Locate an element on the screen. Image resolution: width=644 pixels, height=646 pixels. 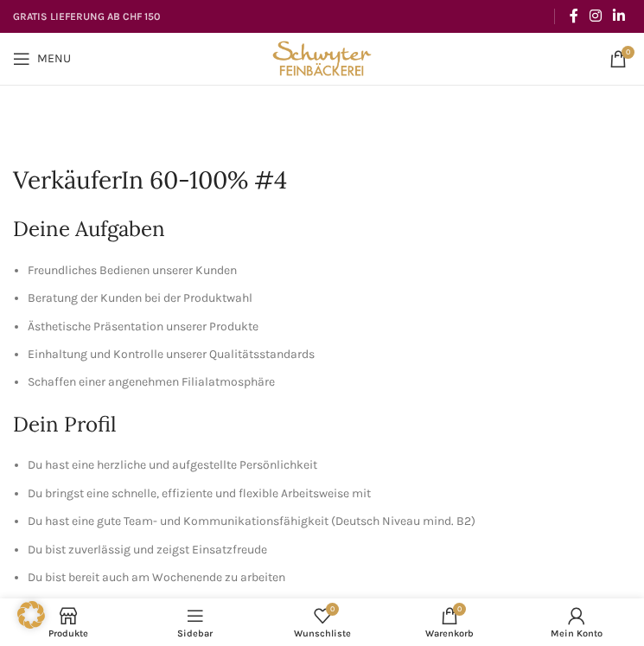
li: Beratung der Kunden bei der Produktwahl is located at coordinates (329, 299).